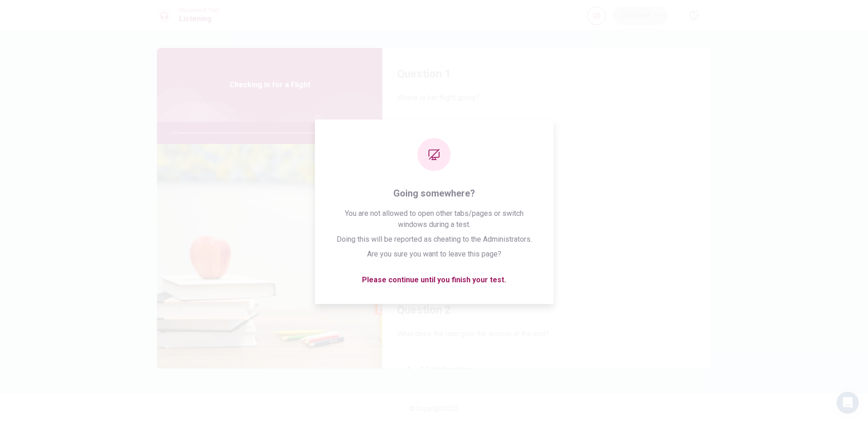 This screenshot has height=423, width=868. I want to click on div: D, so click(408, 236).